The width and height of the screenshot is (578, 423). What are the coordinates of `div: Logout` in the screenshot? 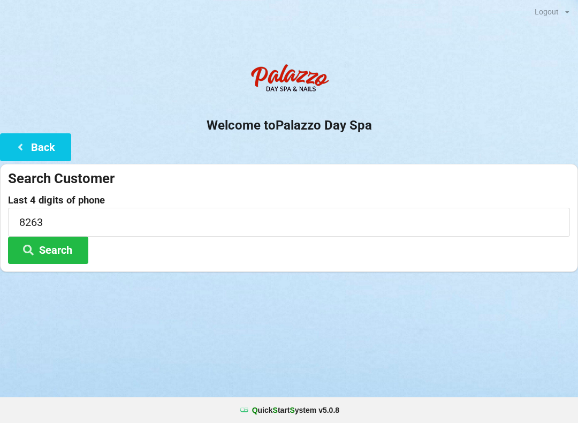 It's located at (546, 12).